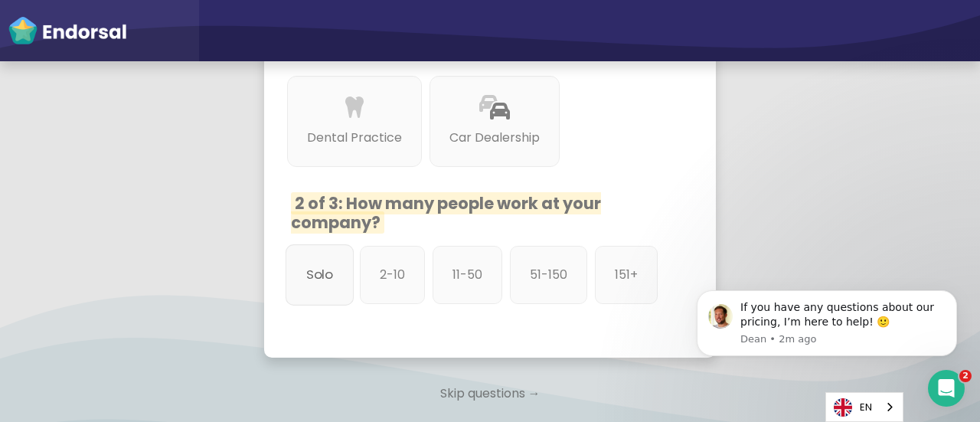 This screenshot has width=980, height=422. What do you see at coordinates (864, 407) in the screenshot?
I see `a: EN` at bounding box center [864, 407].